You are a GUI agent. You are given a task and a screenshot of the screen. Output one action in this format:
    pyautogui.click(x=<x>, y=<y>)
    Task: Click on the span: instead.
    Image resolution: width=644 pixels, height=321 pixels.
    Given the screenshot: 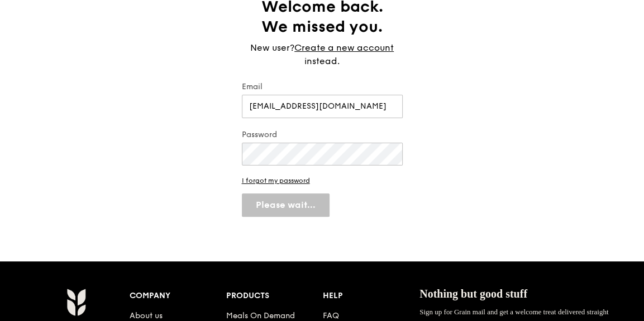 What is the action you would take?
    pyautogui.click(x=321, y=61)
    